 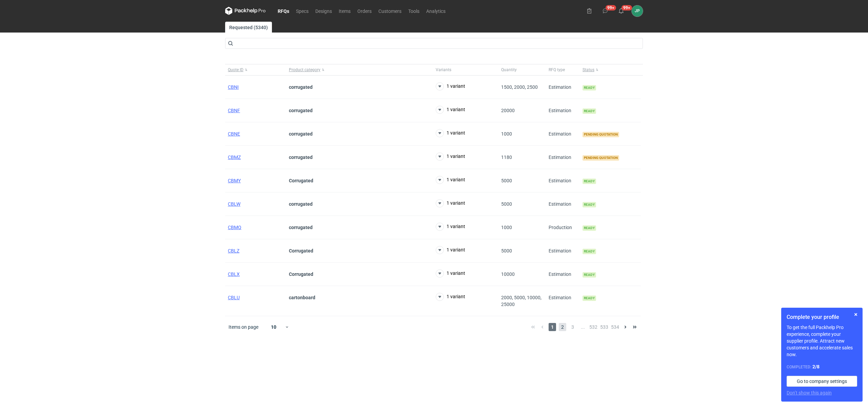 What do you see at coordinates (637, 11) in the screenshot?
I see `figcaption: JP` at bounding box center [637, 11].